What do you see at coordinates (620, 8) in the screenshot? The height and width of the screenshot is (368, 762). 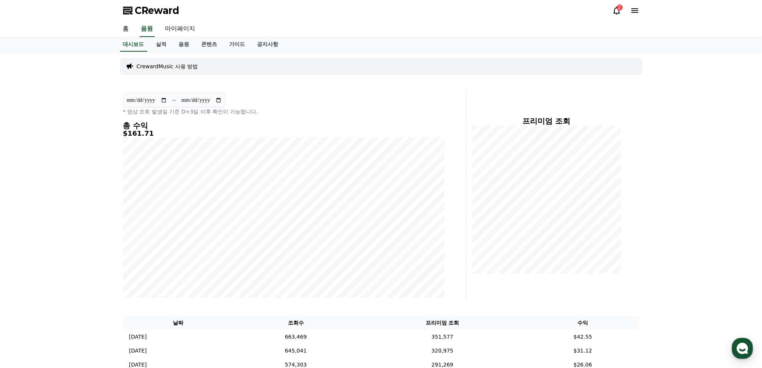 I see `div: 2` at bounding box center [620, 8].